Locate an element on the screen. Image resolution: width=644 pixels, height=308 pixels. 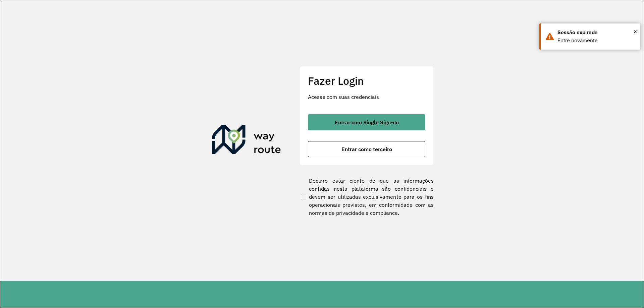
h2: Fazer Login is located at coordinates (367, 81).